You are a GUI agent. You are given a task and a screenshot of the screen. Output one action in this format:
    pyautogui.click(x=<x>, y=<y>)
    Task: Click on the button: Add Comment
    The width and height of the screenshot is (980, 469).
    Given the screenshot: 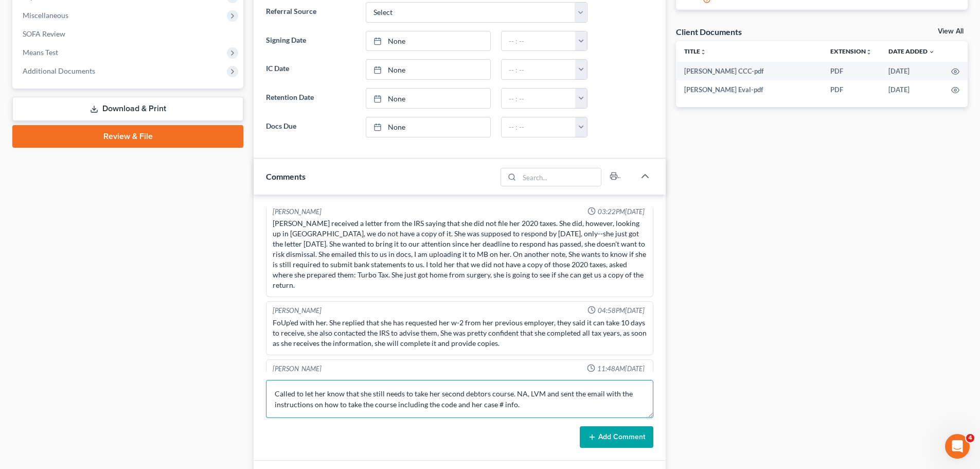 What is the action you would take?
    pyautogui.click(x=616, y=437)
    